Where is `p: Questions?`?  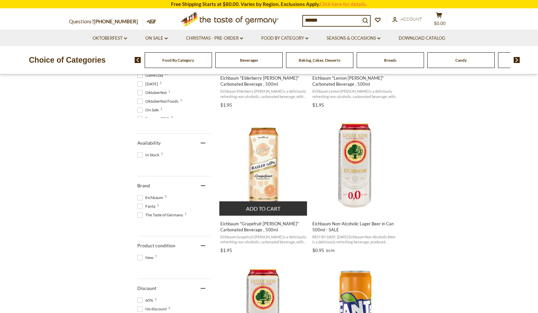 p: Questions? is located at coordinates (106, 22).